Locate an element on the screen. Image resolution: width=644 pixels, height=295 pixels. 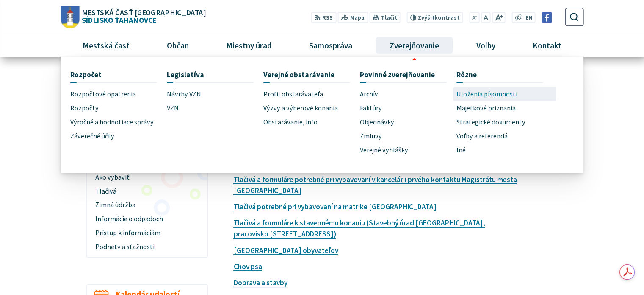
a: Chov psa is located at coordinates (247, 266).